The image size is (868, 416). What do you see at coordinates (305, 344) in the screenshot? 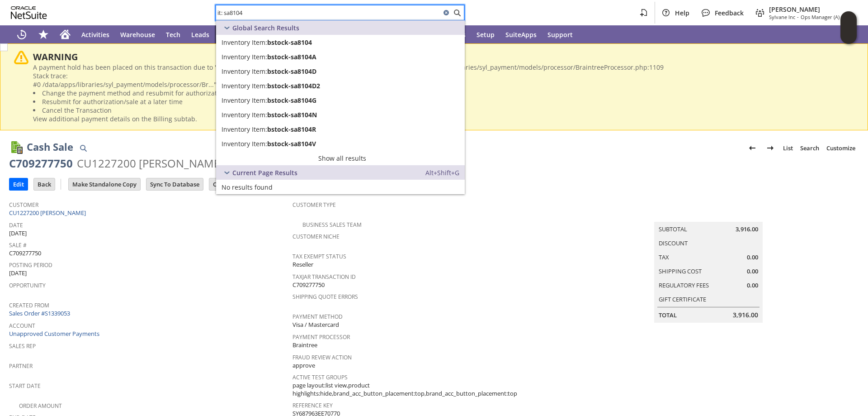
I see `span: Braintree` at bounding box center [305, 344].